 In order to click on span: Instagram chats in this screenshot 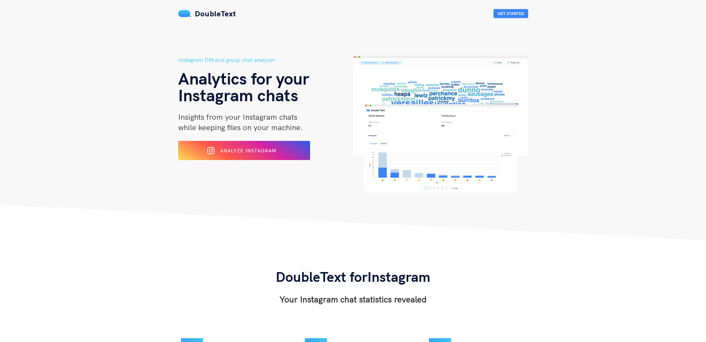, I will do `click(238, 95)`.